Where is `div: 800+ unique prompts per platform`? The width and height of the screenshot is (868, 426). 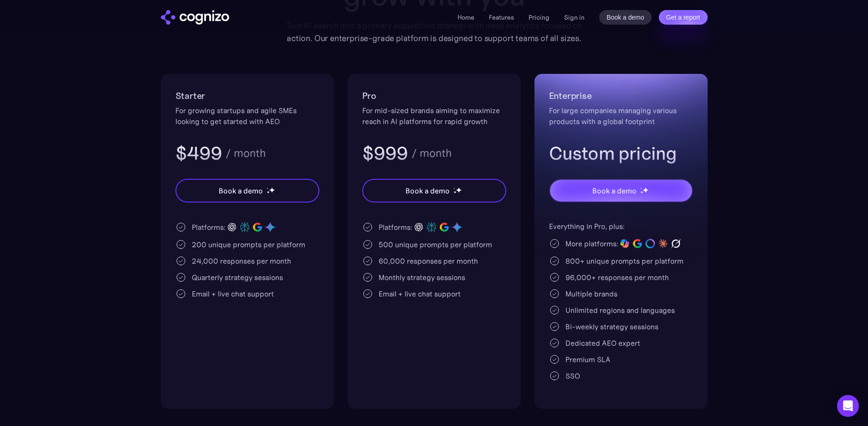
div: 800+ unique prompts per platform is located at coordinates (624, 261).